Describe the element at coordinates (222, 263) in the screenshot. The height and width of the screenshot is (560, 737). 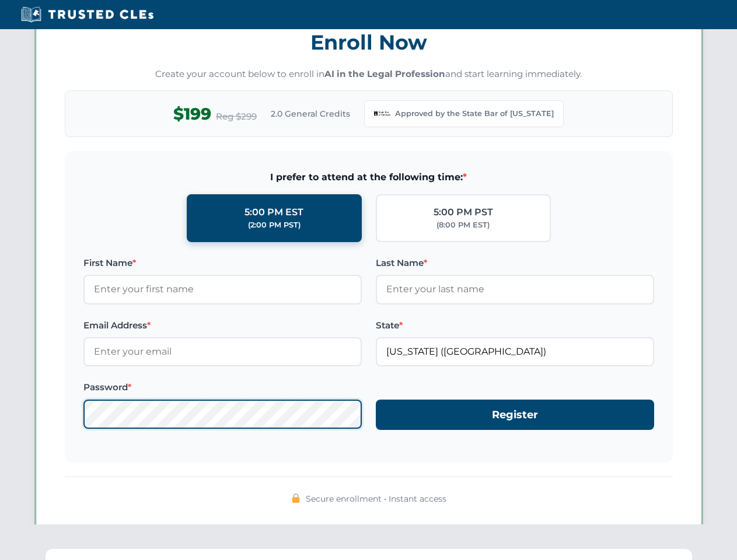
I see `label: First Name` at that location.